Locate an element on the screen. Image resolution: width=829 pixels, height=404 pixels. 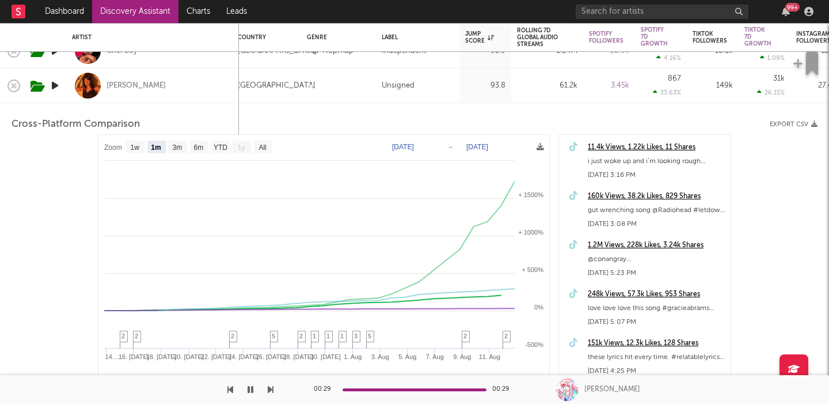
text: -500% is located at coordinates (535, 344).